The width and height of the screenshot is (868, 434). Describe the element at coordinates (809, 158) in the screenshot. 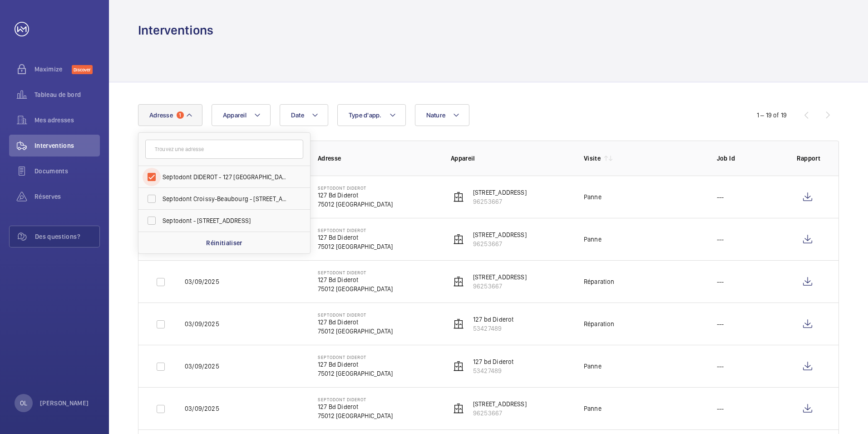

I see `p: Rapport` at that location.